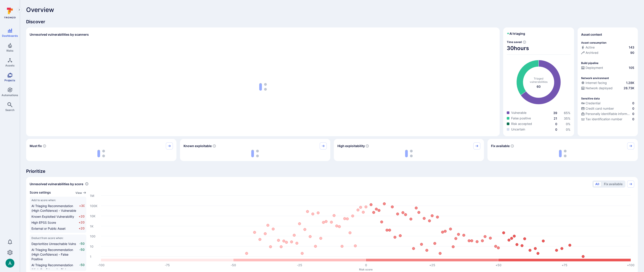 Image resolution: width=644 pixels, height=272 pixels. What do you see at coordinates (49, 228) in the screenshot?
I see `span: External or Public Asset` at bounding box center [49, 228].